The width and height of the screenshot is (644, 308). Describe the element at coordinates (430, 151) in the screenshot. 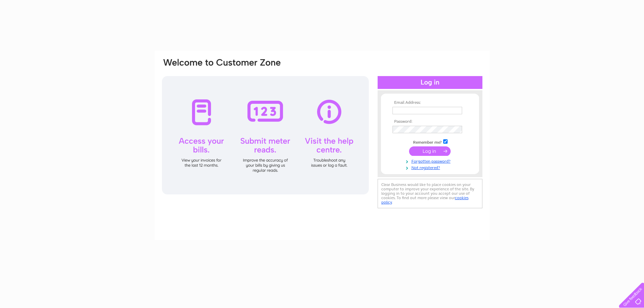

I see `input: Submit` at that location.